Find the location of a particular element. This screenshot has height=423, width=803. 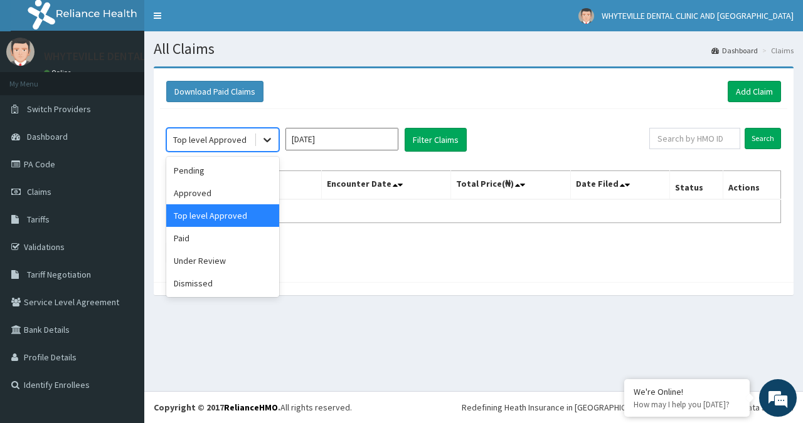

div: Minimize live chat window is located at coordinates (221, 21).